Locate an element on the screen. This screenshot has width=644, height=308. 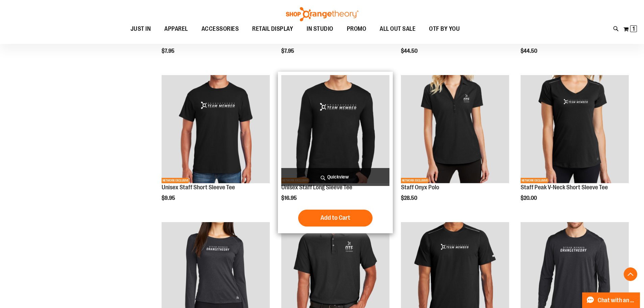
span: $9.95 is located at coordinates (169, 198).